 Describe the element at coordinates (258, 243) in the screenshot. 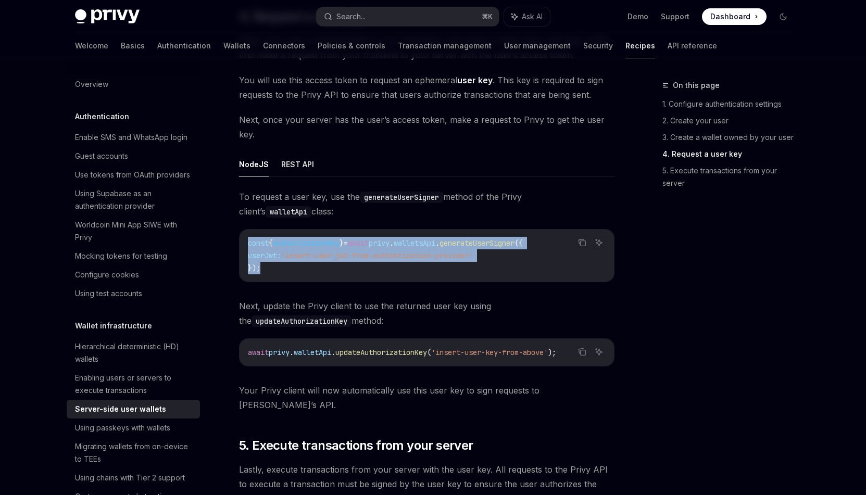

I see `span: const` at that location.